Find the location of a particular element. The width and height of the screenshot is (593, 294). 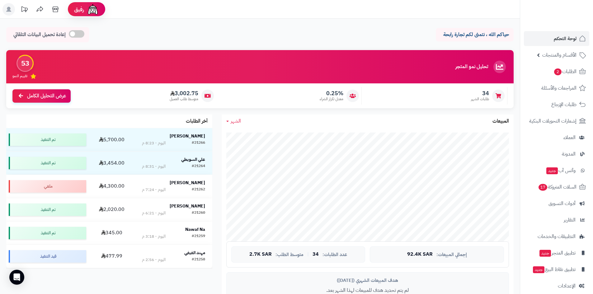

strong: علي السويطي is located at coordinates (193, 160).